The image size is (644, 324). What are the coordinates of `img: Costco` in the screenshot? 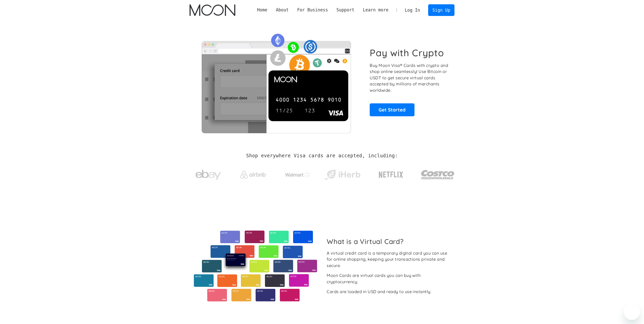 It's located at (437, 175).